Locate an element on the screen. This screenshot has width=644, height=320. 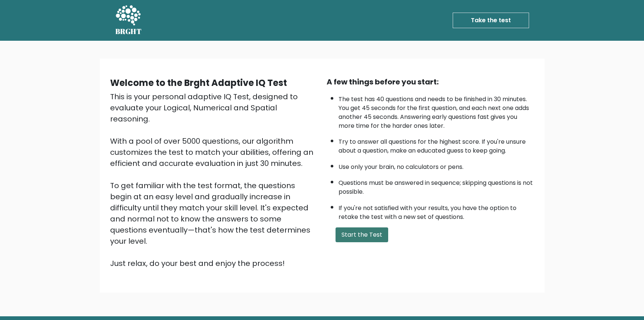
li: Try to answer all questions for the highest score. If you're unsure about a question, make an edu... is located at coordinates (436, 144).